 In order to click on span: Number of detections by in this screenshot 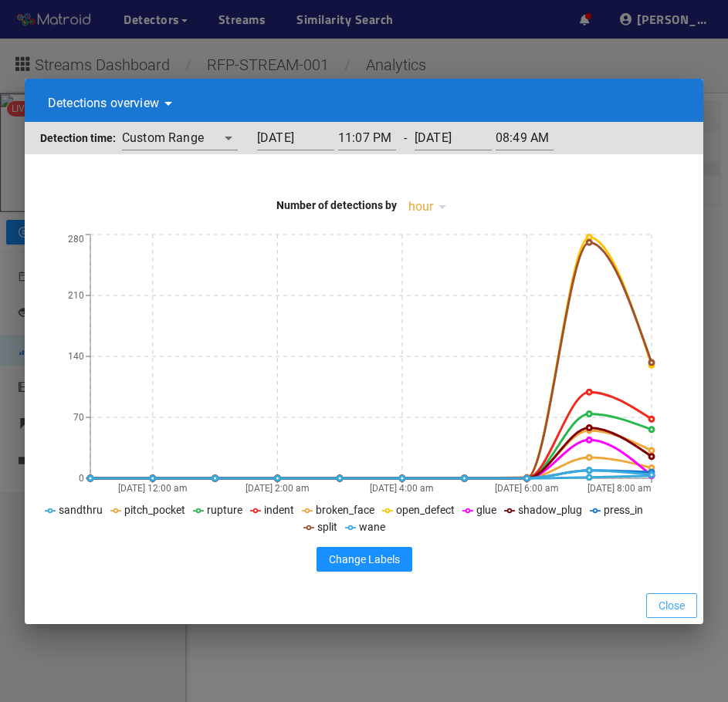, I will do `click(342, 199)`.